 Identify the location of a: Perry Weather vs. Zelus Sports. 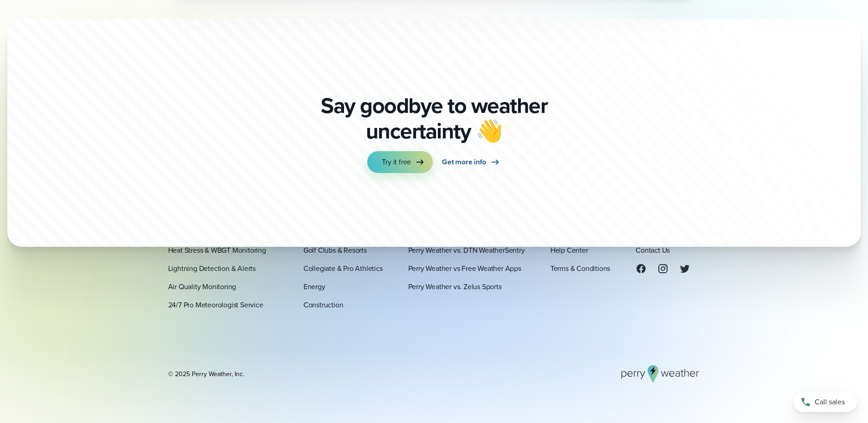
(455, 286).